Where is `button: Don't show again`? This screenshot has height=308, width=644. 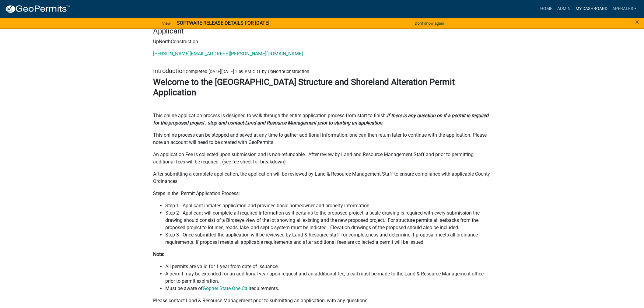
button: Don't show again is located at coordinates (429, 24).